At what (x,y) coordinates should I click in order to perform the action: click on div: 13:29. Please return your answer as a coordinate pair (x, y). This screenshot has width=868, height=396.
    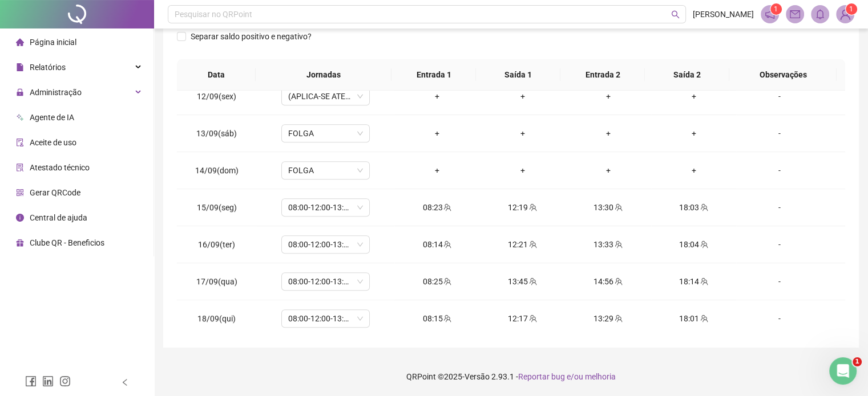
    Looking at the image, I should click on (608, 319).